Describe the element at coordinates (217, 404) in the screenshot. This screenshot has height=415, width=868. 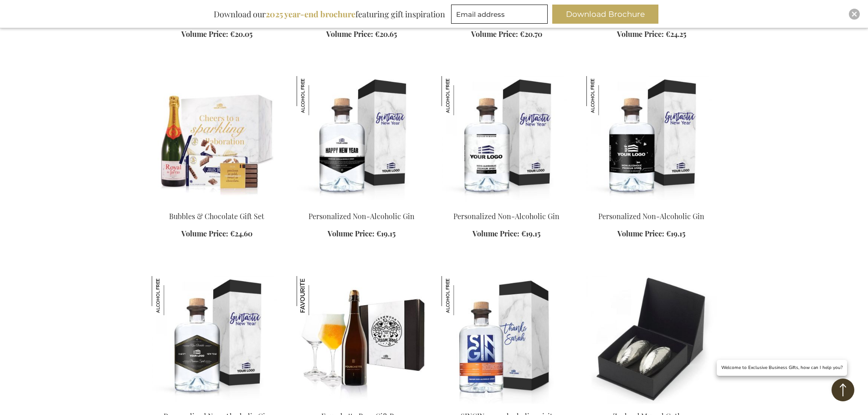
I see `a: Gepersonaliseerde Alcoholvrije Gin Personalized Non-Alcoholic Gin` at that location.